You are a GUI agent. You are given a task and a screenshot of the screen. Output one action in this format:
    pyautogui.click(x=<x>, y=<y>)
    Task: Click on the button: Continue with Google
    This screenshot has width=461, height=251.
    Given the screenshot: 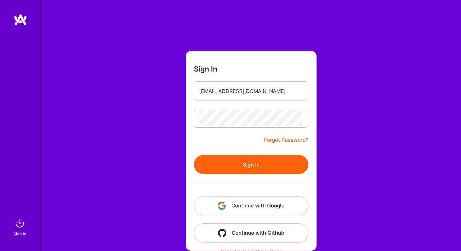 What is the action you would take?
    pyautogui.click(x=251, y=206)
    